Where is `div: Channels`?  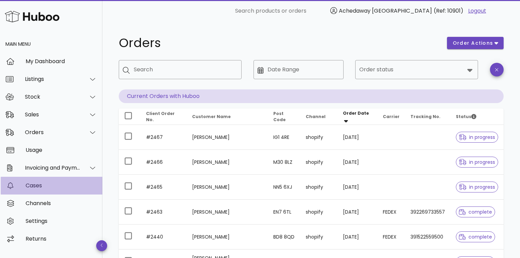
div: Channels is located at coordinates (61, 203).